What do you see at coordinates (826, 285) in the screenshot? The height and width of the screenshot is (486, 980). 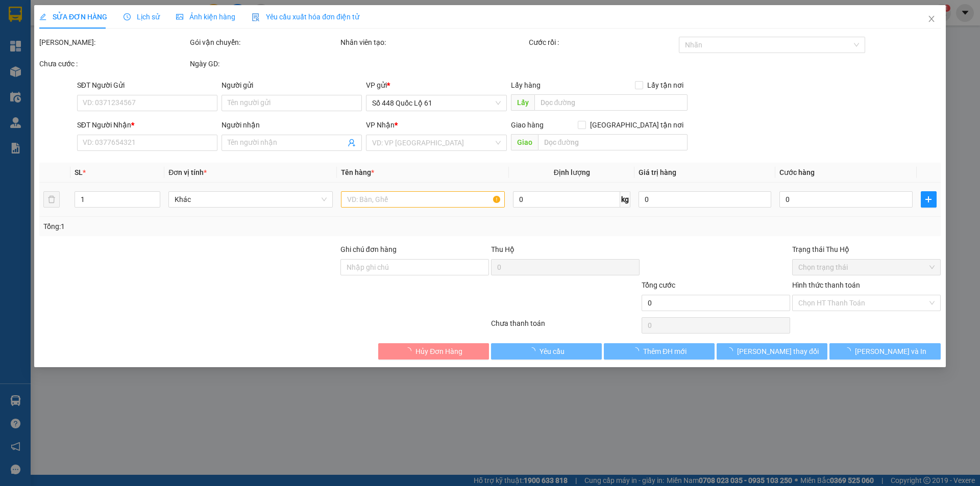 I see `label: Hình thức thanh toán` at bounding box center [826, 285].